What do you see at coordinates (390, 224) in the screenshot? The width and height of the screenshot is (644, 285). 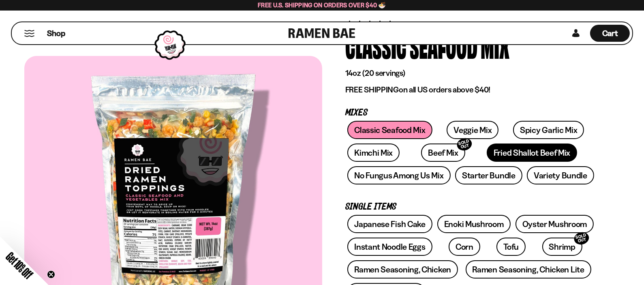 I see `a: Japanese Fish Cake` at bounding box center [390, 224].